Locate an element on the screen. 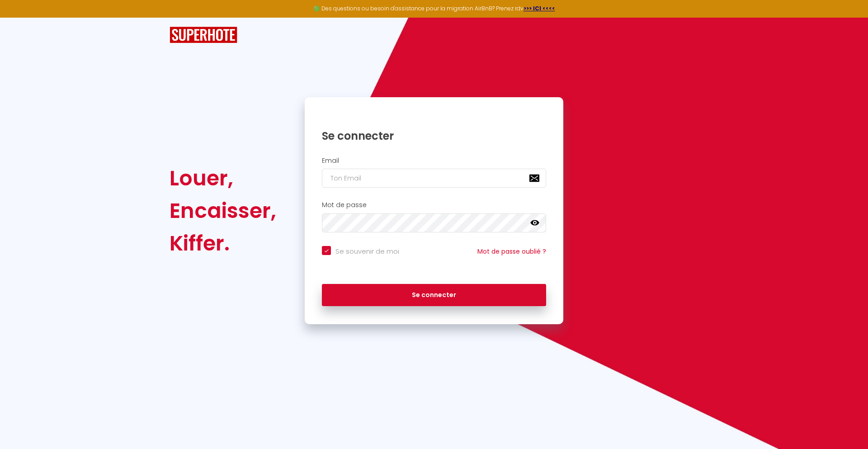  input: Ton Email is located at coordinates (434, 178).